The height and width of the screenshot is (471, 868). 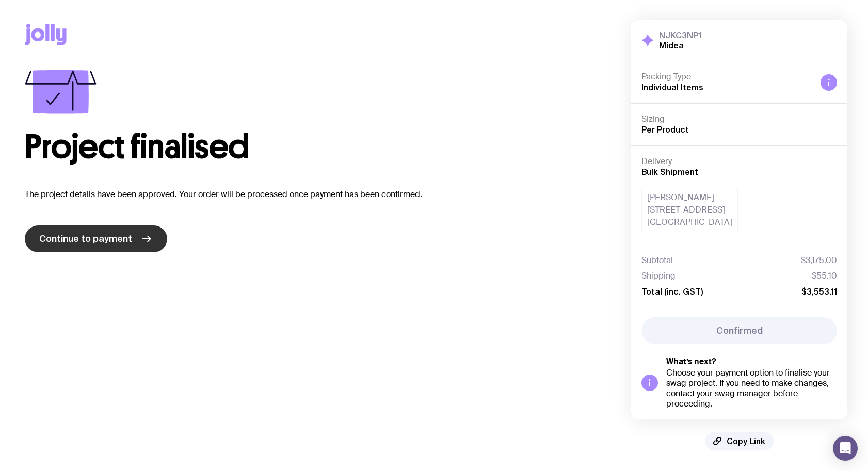 What do you see at coordinates (745, 442) in the screenshot?
I see `span: Copy Link` at bounding box center [745, 442].